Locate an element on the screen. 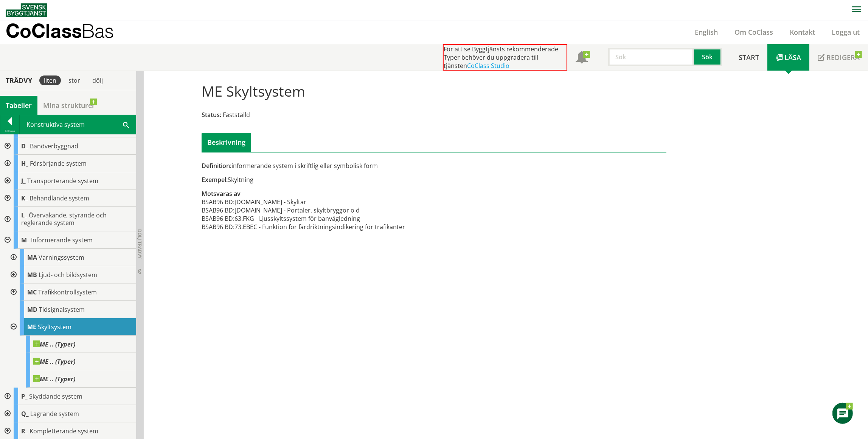 The width and height of the screenshot is (868, 439). a: CoClassBas is located at coordinates (68, 32).